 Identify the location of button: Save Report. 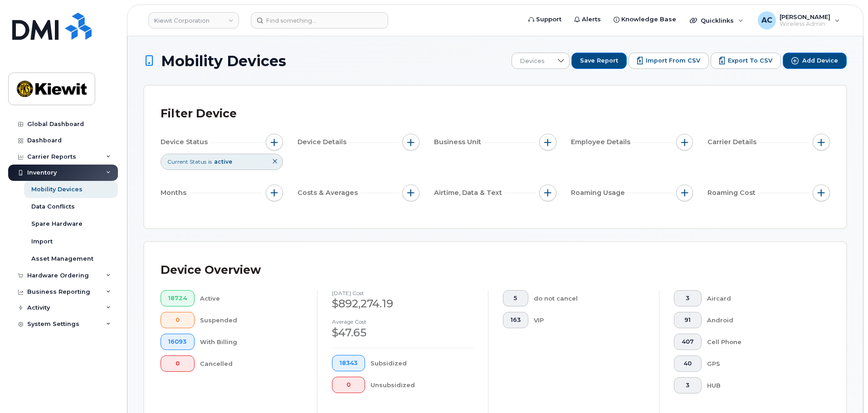
(599, 61).